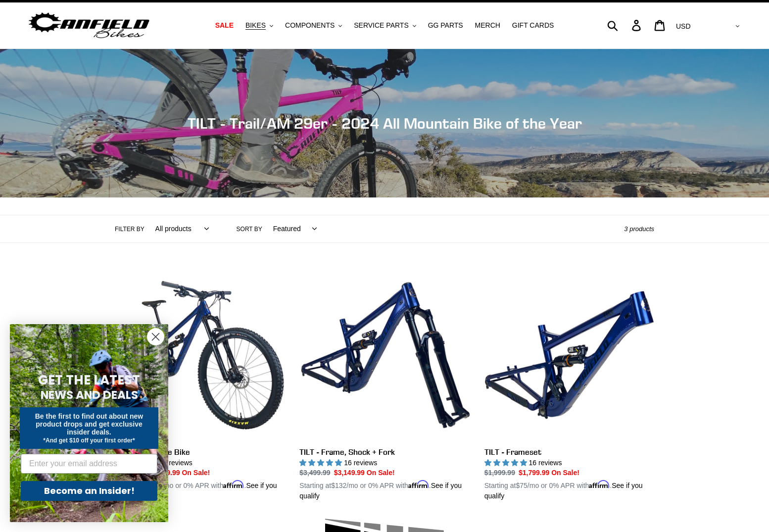  Describe the element at coordinates (487, 25) in the screenshot. I see `a: MERCH` at that location.